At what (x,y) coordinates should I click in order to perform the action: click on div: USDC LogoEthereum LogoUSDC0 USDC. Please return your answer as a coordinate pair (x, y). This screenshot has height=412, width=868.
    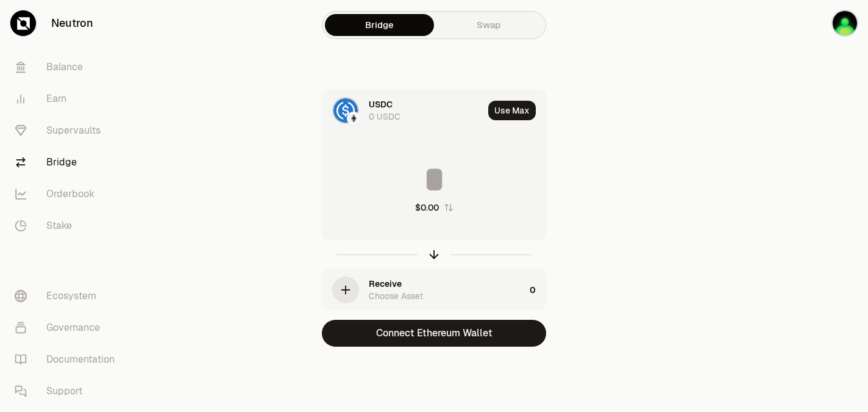
    Looking at the image, I should click on (403, 110).